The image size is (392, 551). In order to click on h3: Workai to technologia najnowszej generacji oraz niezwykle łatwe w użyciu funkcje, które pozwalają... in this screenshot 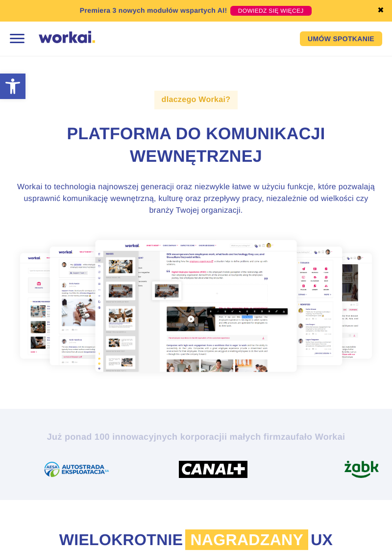, I will do `click(196, 199)`.